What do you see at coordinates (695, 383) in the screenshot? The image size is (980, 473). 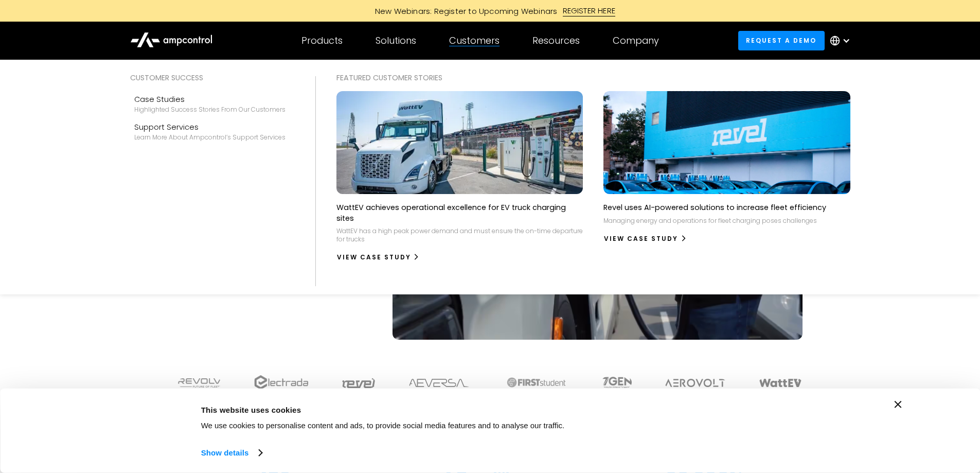 I see `img: Aerovolt Logo` at bounding box center [695, 383].